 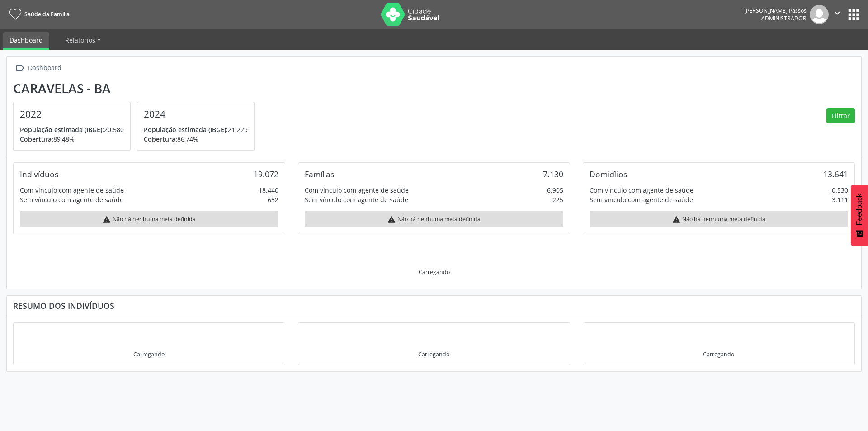 What do you see at coordinates (555, 190) in the screenshot?
I see `div: 6.905` at bounding box center [555, 190].